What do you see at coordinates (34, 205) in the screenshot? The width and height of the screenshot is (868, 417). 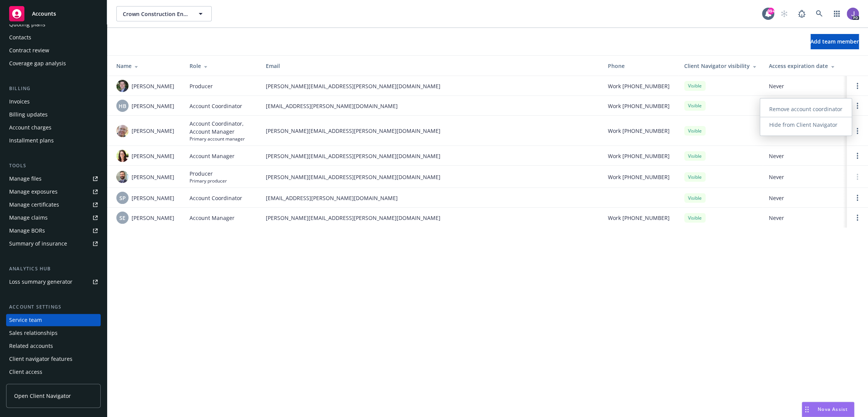 I see `div: Manage certificates` at bounding box center [34, 205].